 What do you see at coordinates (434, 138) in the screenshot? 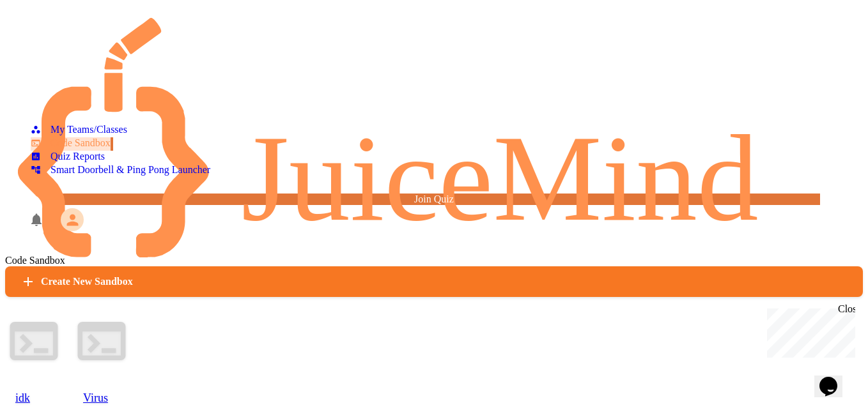
I see `img: logo-orange.svg` at bounding box center [434, 138].